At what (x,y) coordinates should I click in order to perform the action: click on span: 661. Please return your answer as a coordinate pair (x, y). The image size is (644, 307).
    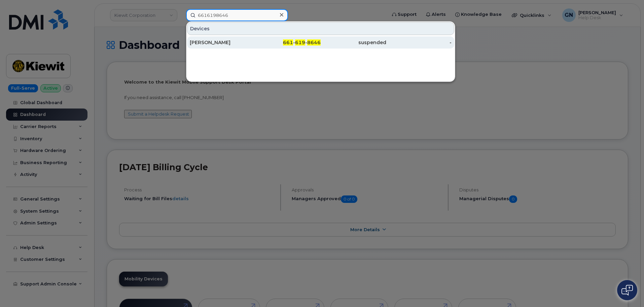
    Looking at the image, I should click on (288, 43).